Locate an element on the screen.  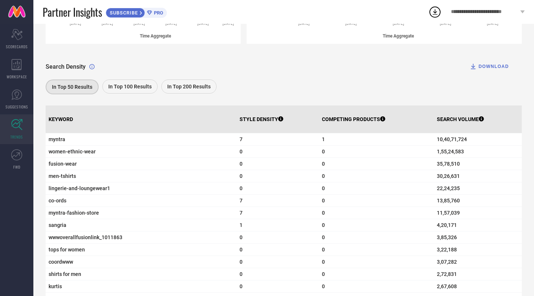
span: fusion-wear is located at coordinates (141, 164).